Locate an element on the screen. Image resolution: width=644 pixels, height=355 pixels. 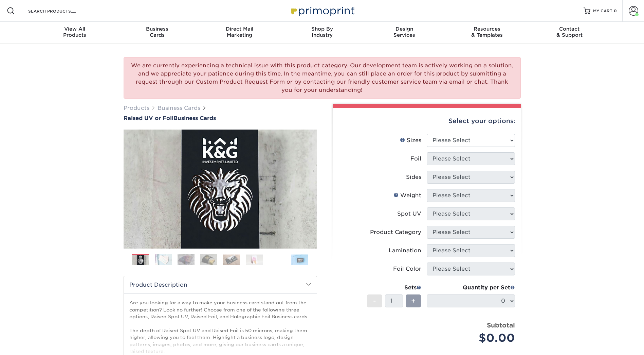
a: Direct MailMarketing is located at coordinates (239, 33).